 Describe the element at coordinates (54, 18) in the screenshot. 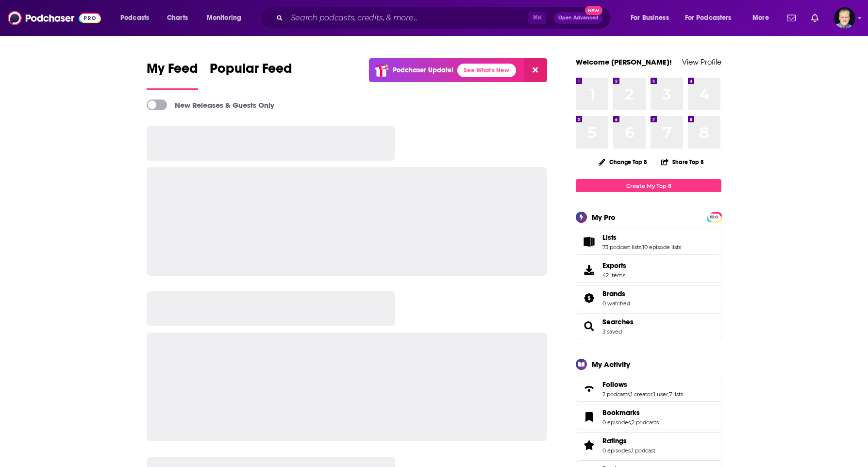

I see `img: Podchaser - Follow, Share and Rate Podcasts` at that location.